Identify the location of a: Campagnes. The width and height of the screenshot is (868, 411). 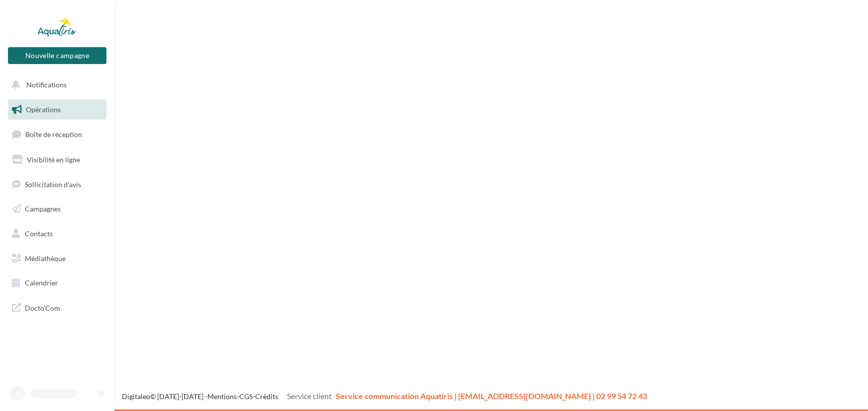
(57, 209).